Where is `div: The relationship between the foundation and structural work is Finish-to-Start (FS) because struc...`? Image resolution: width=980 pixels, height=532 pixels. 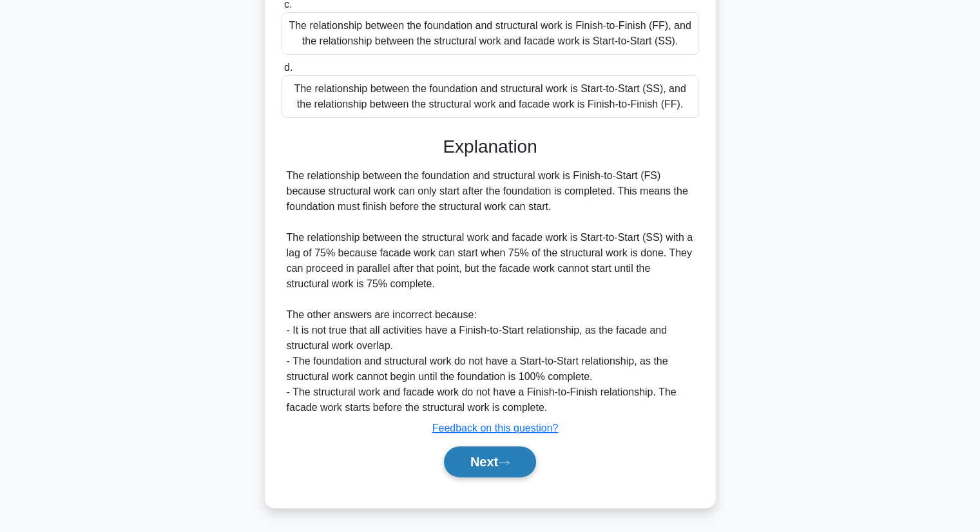 div: The relationship between the foundation and structural work is Finish-to-Start (FS) because struc... is located at coordinates (490, 292).